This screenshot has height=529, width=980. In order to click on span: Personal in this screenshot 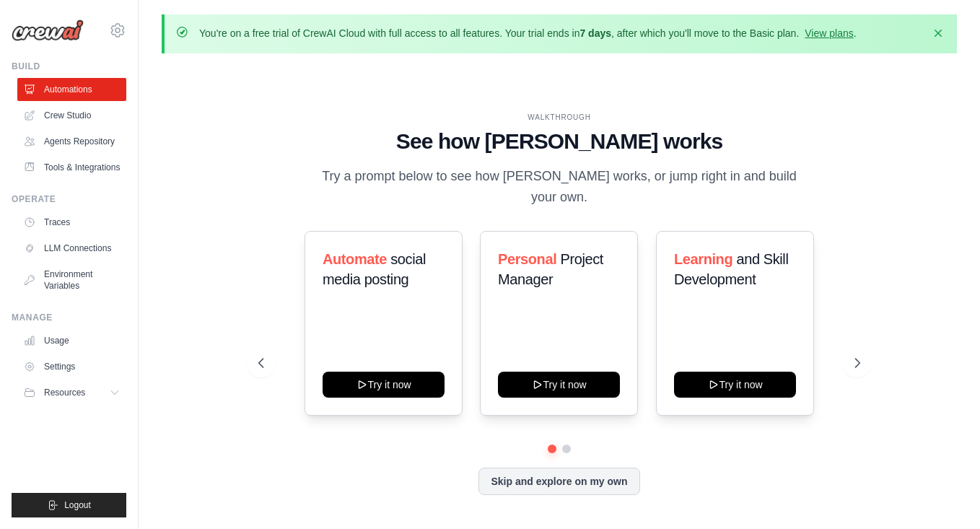, I will do `click(527, 259)`.